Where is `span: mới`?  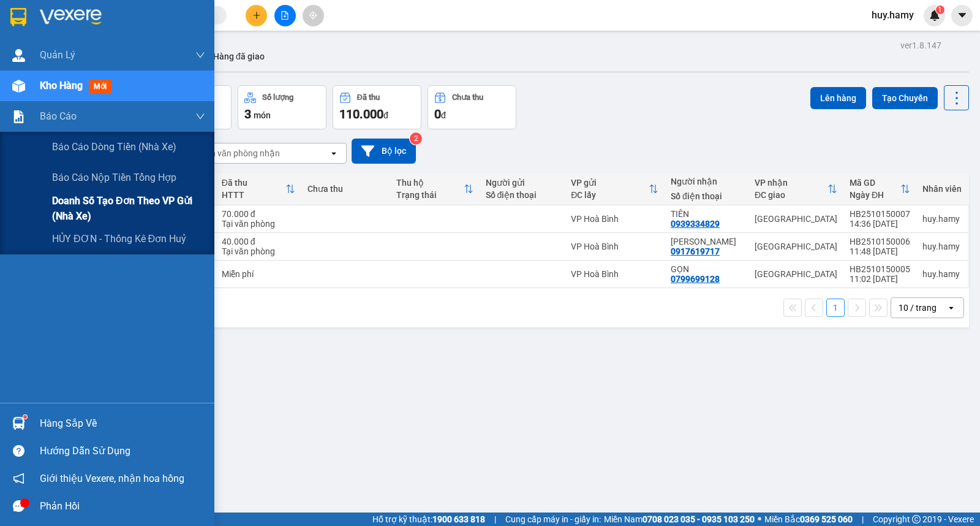
span: mới is located at coordinates (100, 87).